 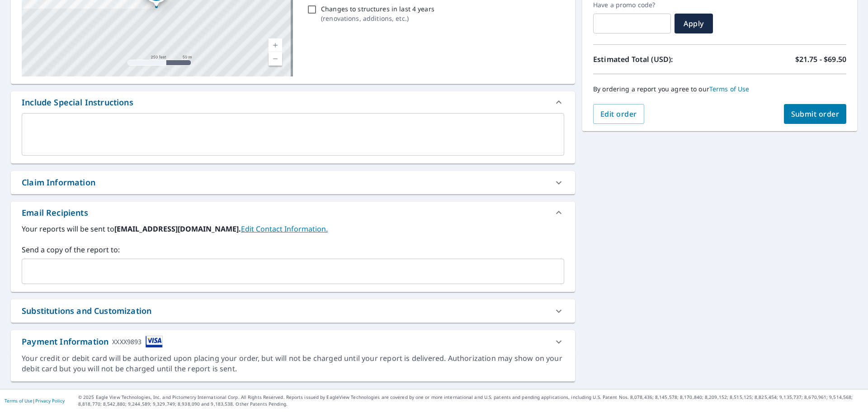 What do you see at coordinates (378, 8) in the screenshot?
I see `p: Changes to structures in last 4 years` at bounding box center [378, 8].